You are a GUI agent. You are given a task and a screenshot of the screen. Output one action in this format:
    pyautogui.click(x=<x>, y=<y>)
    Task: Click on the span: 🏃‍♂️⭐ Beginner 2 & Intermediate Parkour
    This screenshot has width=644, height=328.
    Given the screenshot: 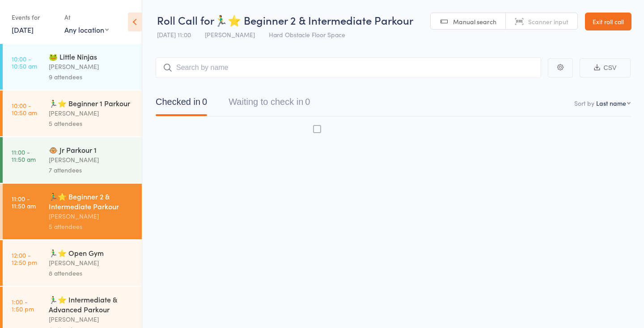 What is the action you would take?
    pyautogui.click(x=314, y=20)
    